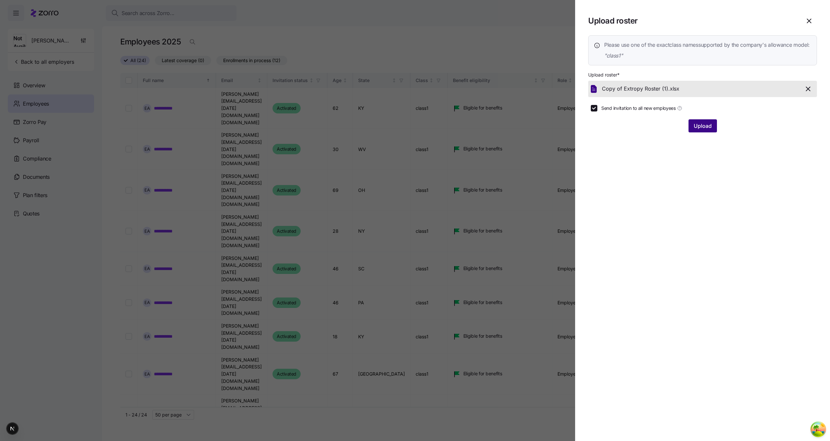  I want to click on span: Copy of Extropy Roster (1)., so click(636, 89).